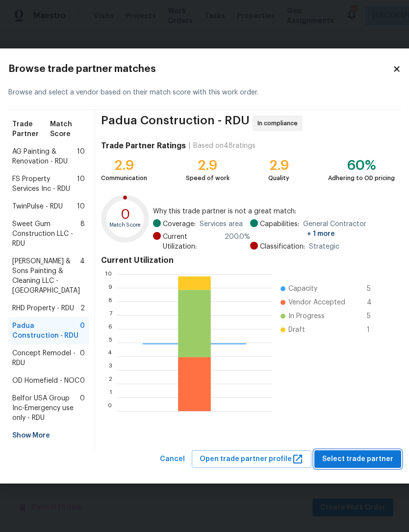 The height and width of the screenshot is (532, 409). I want to click on div: Quality, so click(278, 178).